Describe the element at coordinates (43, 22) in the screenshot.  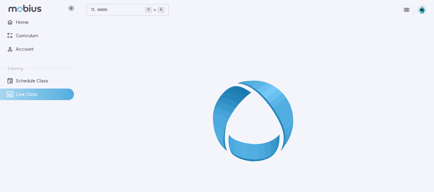
I see `span: Home` at that location.